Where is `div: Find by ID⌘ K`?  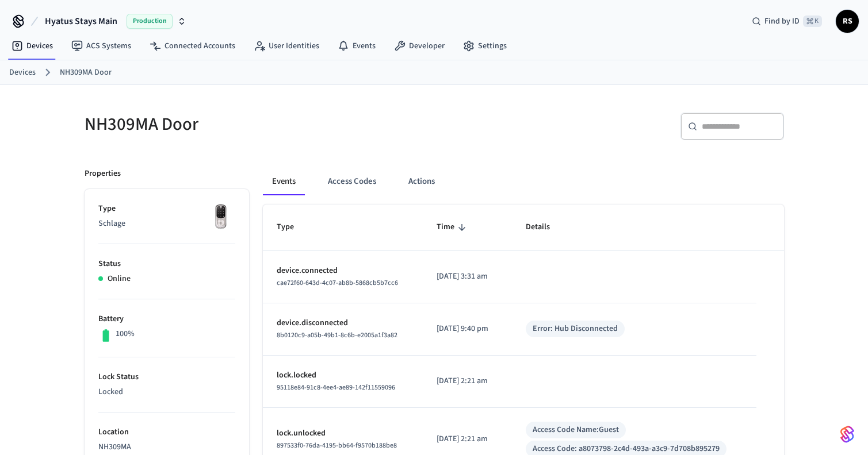 div: Find by ID⌘ K is located at coordinates (786, 21).